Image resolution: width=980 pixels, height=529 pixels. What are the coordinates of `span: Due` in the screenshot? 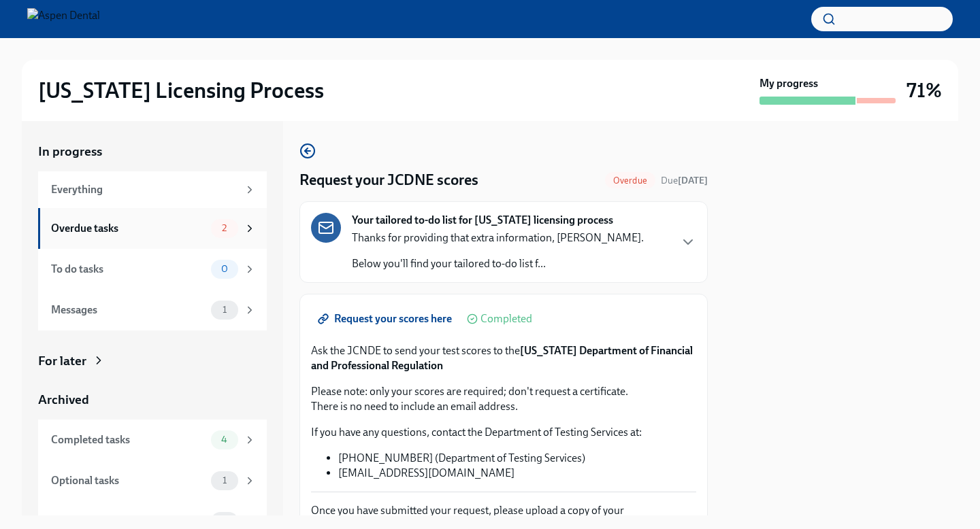 It's located at (684, 180).